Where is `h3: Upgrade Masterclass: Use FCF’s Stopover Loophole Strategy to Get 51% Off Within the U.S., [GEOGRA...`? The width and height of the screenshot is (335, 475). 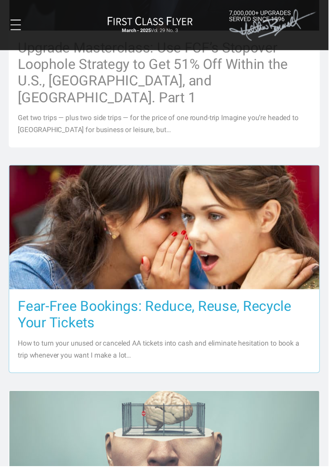 h3: Upgrade Masterclass: Use FCF’s Stopover Loophole Strategy to Get 51% Off Within the U.S., [GEOGRA... is located at coordinates (167, 74).